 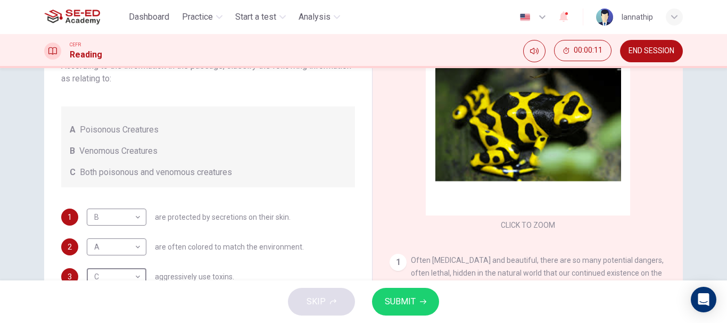 I want to click on span: 1, so click(x=70, y=217).